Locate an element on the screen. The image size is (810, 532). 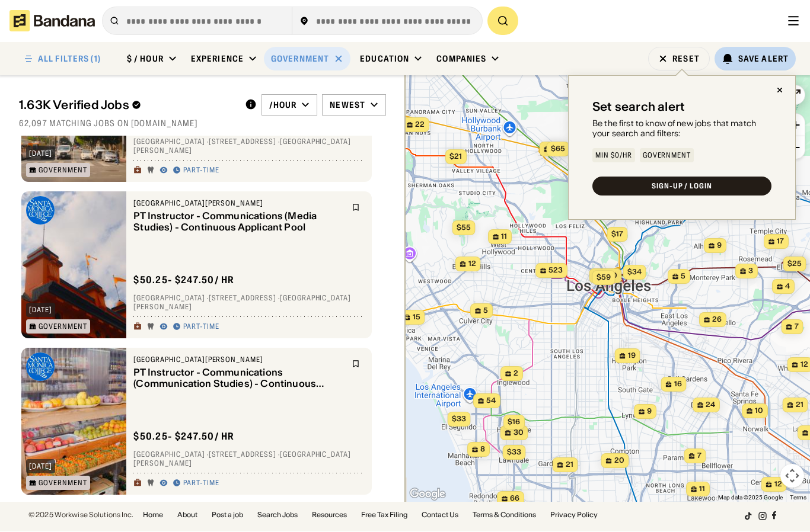
span: 2 is located at coordinates (516, 374).